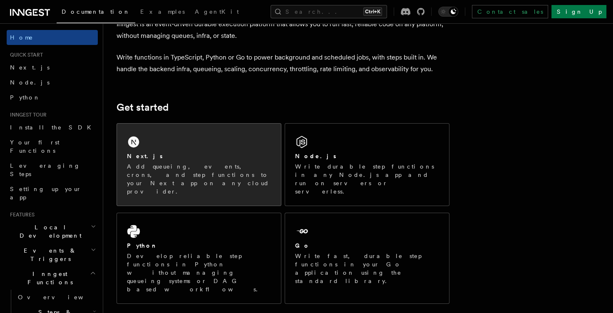  I want to click on a: Documentation, so click(96, 13).